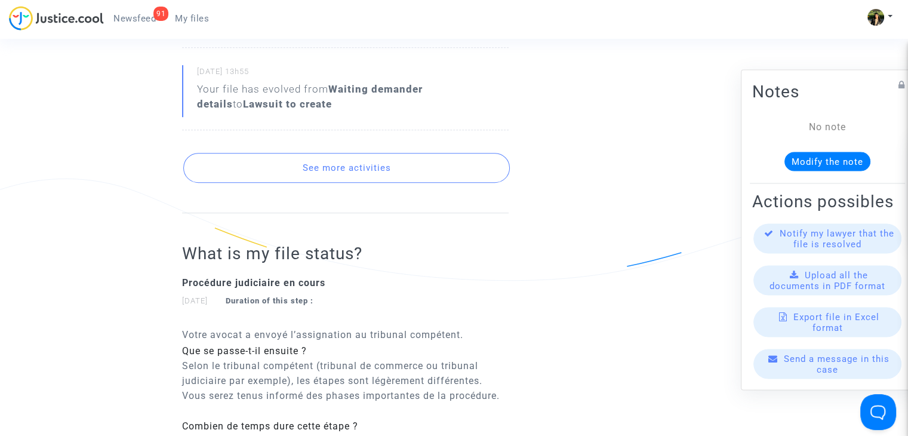 Image resolution: width=908 pixels, height=436 pixels. Describe the element at coordinates (269, 300) in the screenshot. I see `strong: Duration of this step :` at that location.